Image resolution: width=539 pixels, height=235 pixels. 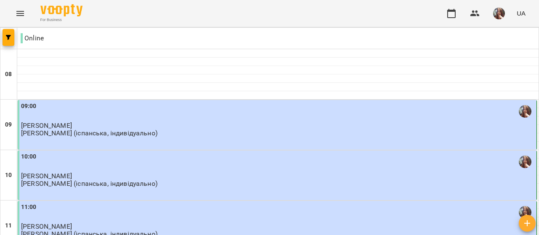 What do you see at coordinates (521, 13) in the screenshot?
I see `button: UA` at bounding box center [521, 13].